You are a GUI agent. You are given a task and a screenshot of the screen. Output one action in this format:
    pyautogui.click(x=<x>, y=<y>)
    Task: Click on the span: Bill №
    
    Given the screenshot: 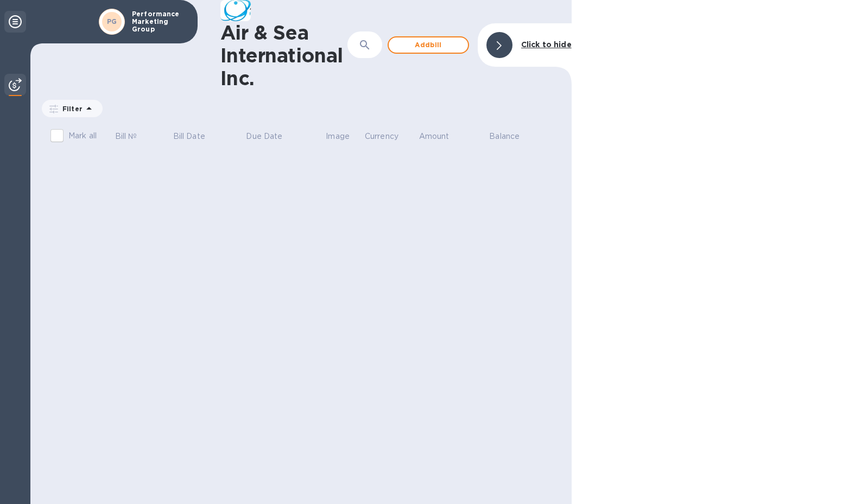 What is the action you would take?
    pyautogui.click(x=133, y=136)
    